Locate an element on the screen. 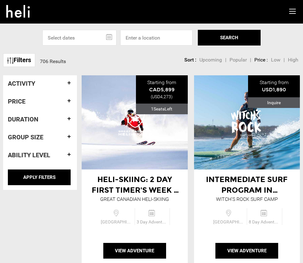 The height and width of the screenshot is (263, 303). input: Enter a location is located at coordinates (156, 38).